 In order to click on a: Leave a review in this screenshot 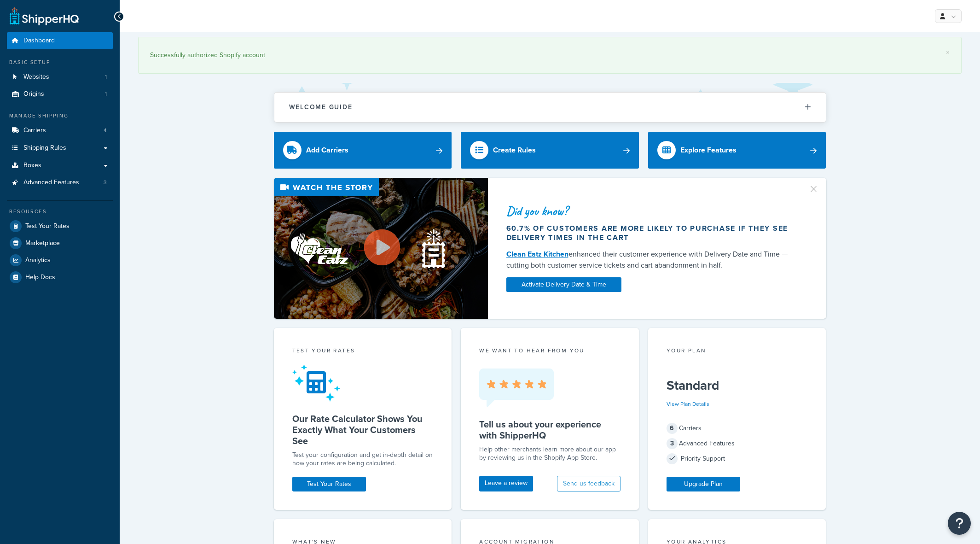, I will do `click(506, 484)`.